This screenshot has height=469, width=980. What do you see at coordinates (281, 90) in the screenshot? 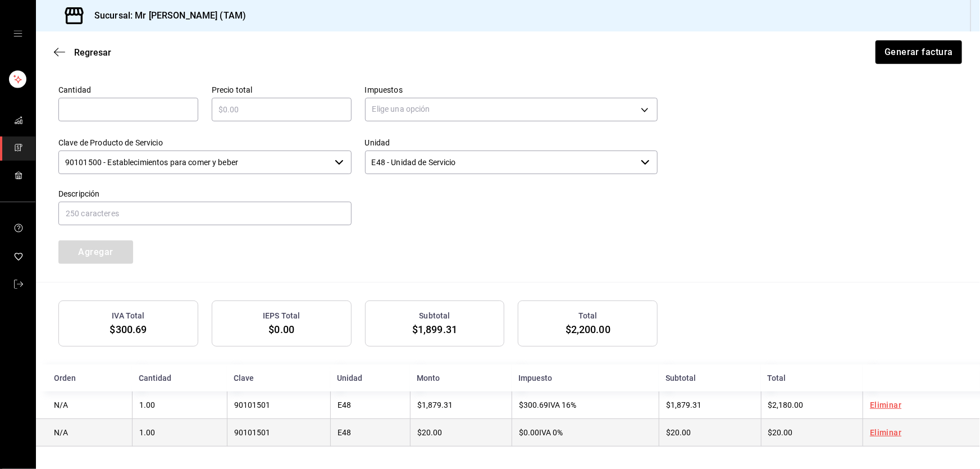
I see `label: Precio total` at bounding box center [281, 90].